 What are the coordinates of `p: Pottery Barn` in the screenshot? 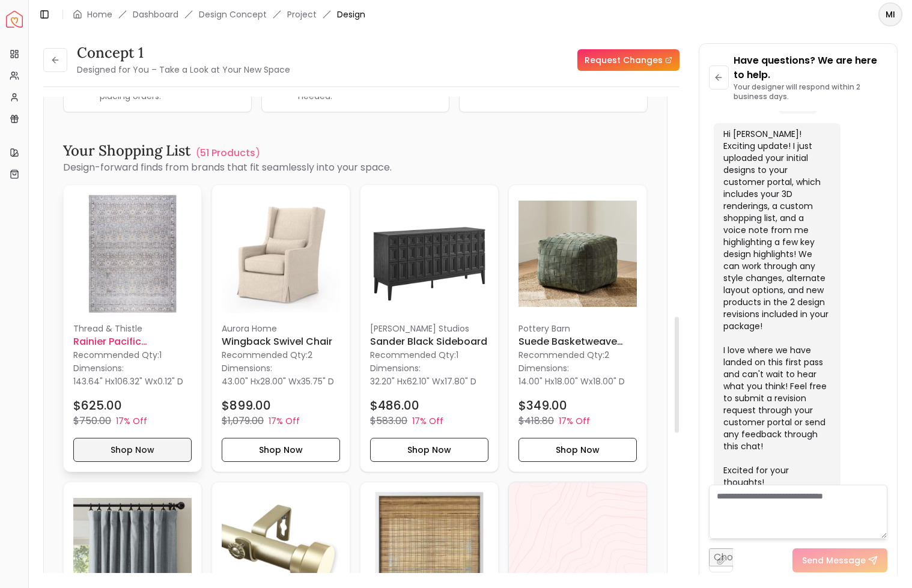 It's located at (577, 329).